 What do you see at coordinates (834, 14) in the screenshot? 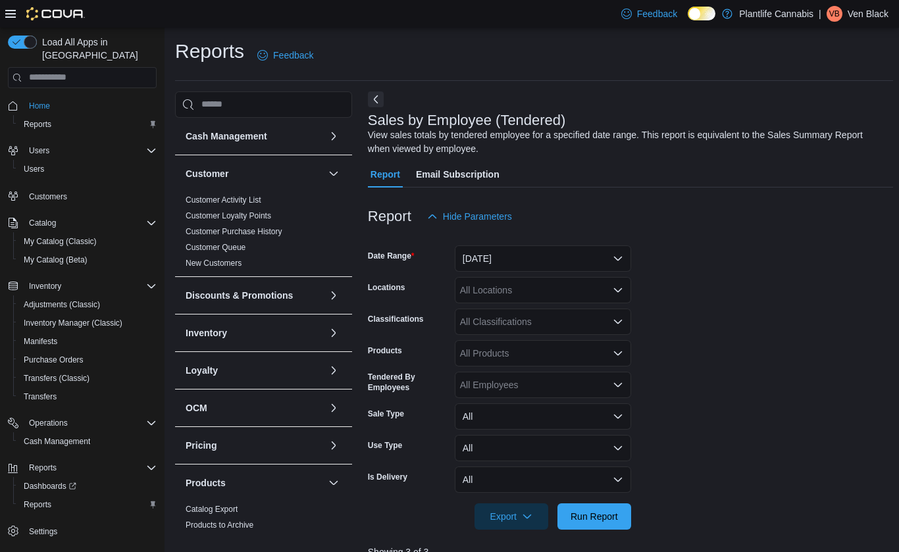
I see `div: Ven Black` at bounding box center [834, 14].